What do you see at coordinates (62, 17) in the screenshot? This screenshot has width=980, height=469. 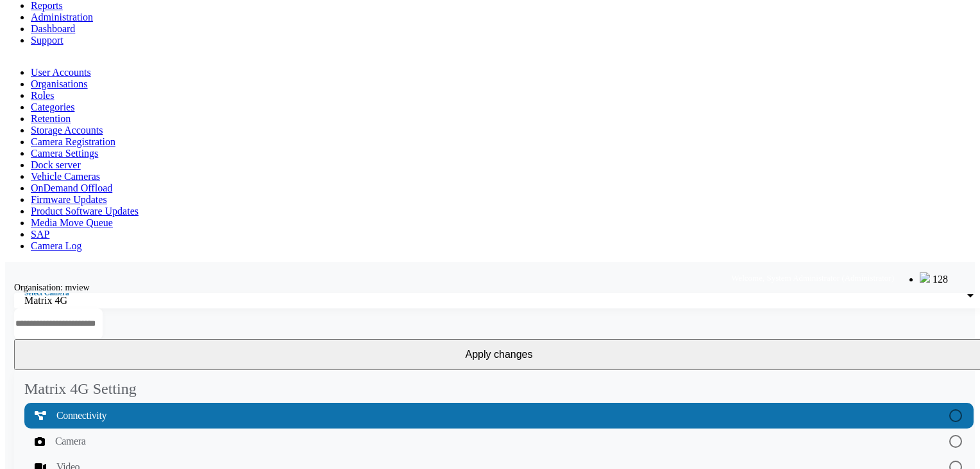 I see `a: Administration` at bounding box center [62, 17].